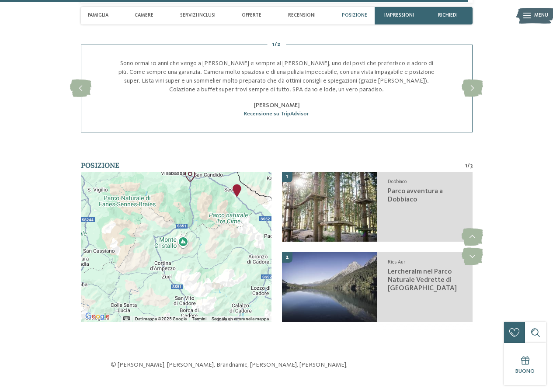 The width and height of the screenshot is (553, 392). I want to click on img: Google, so click(98, 316).